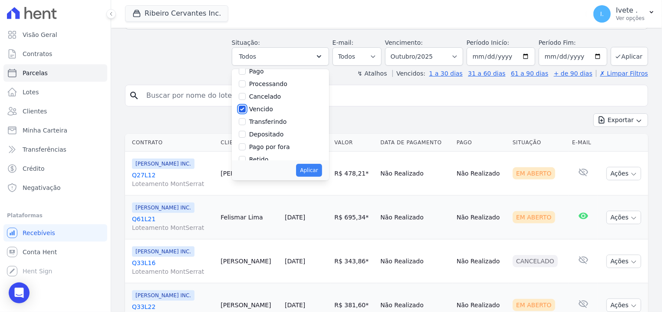 Image resolution: width=662 pixels, height=312 pixels. I want to click on td: Felismar Lima, so click(249, 217).